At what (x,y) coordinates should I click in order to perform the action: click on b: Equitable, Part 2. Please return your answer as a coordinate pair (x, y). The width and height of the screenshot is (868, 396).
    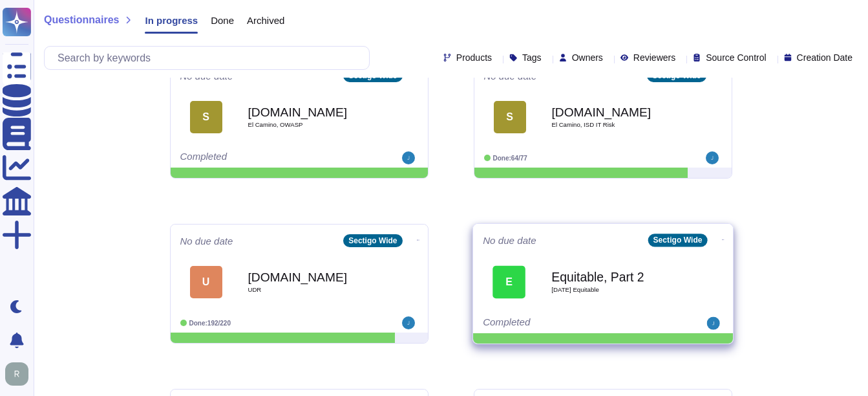
    Looking at the image, I should click on (616, 277).